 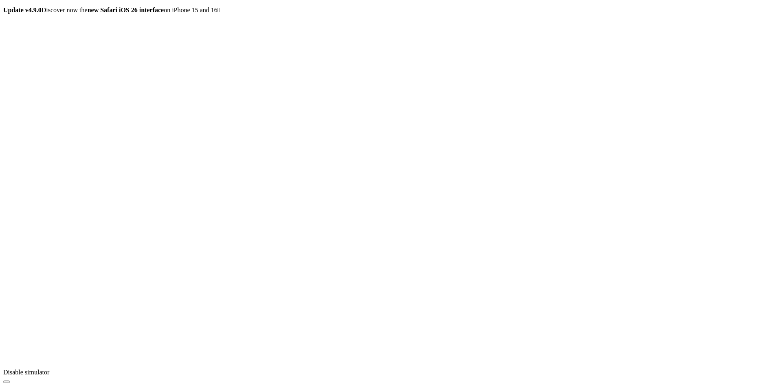 What do you see at coordinates (126, 10) in the screenshot?
I see `strong: new Safari iOS 26 interface` at bounding box center [126, 10].